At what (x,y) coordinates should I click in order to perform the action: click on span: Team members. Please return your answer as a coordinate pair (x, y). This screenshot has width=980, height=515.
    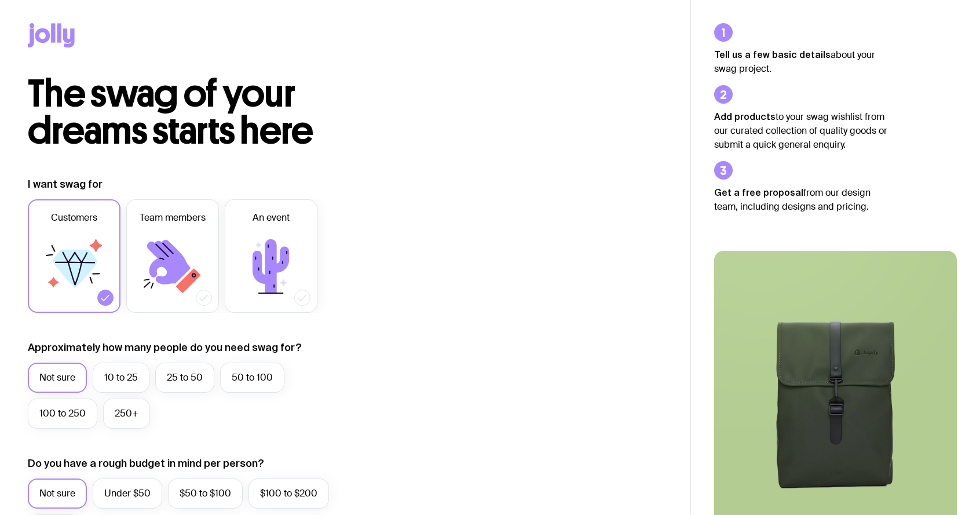
    Looking at the image, I should click on (173, 218).